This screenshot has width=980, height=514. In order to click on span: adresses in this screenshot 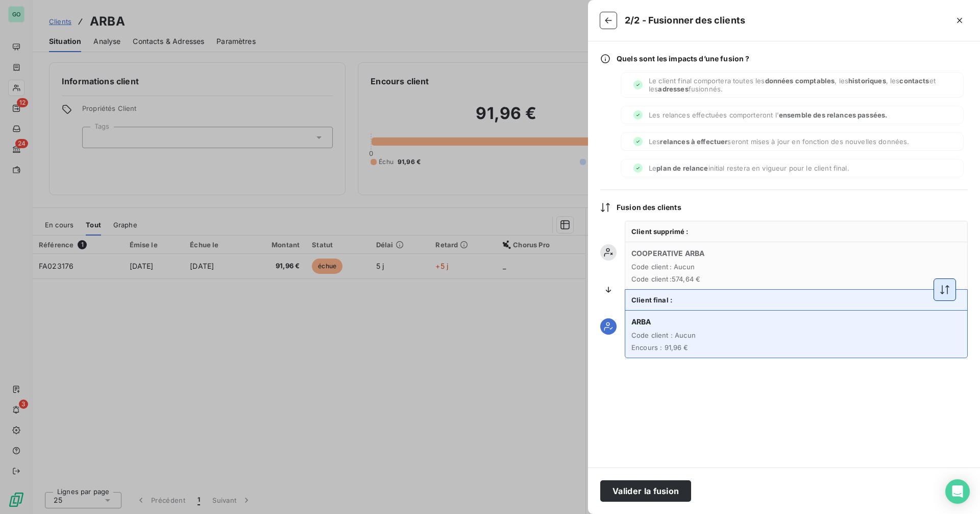, I will do `click(673, 89)`.